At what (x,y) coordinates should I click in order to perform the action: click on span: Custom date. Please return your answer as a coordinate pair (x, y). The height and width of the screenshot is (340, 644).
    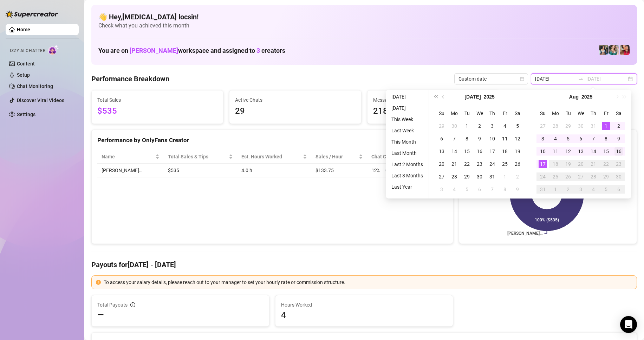
    Looking at the image, I should click on (491, 79).